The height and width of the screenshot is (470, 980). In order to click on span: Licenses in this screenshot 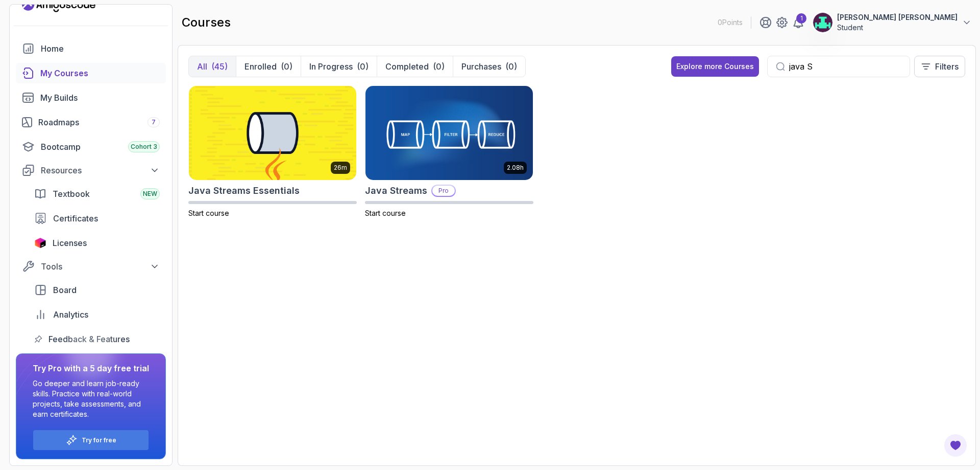, I will do `click(69, 243)`.